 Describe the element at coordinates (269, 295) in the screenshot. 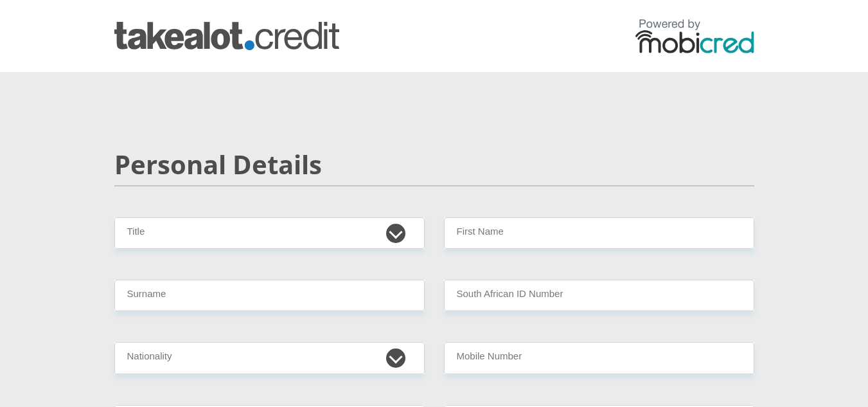

I see `input: Surname` at that location.